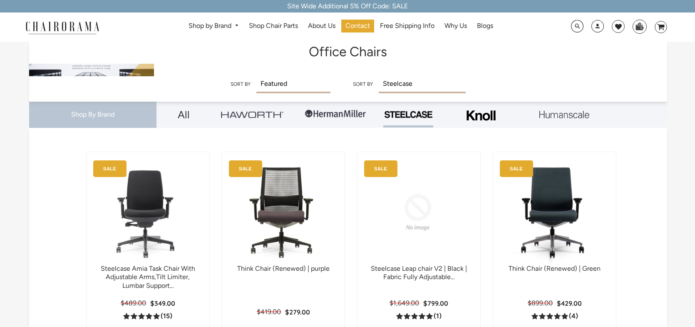  What do you see at coordinates (133, 303) in the screenshot?
I see `span: $489.00` at bounding box center [133, 303].